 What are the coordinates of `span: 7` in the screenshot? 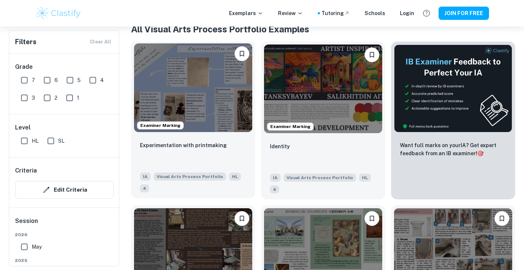 It's located at (33, 80).